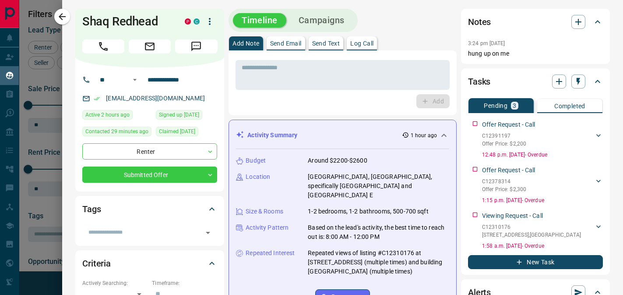 This screenshot has width=623, height=295. I want to click on div: C12391197Offer Price: $2,200, so click(543, 140).